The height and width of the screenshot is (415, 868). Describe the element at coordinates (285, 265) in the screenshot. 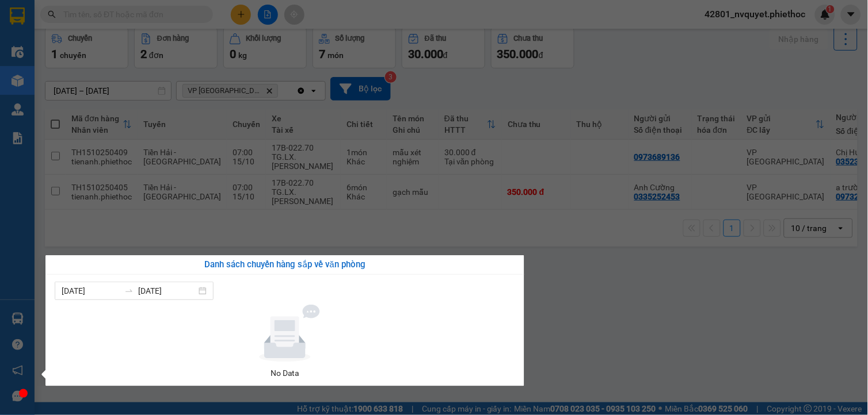

I see `div: Danh sách chuyến hàng sắp về văn phòng` at that location.